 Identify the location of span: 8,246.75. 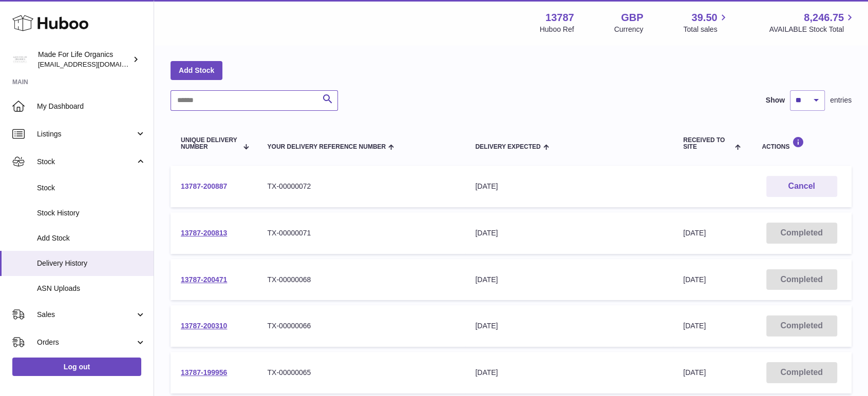
(823, 17).